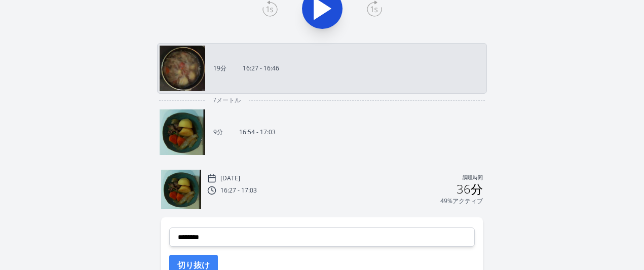  Describe the element at coordinates (473, 177) in the screenshot. I see `font: 調理時間` at that location.